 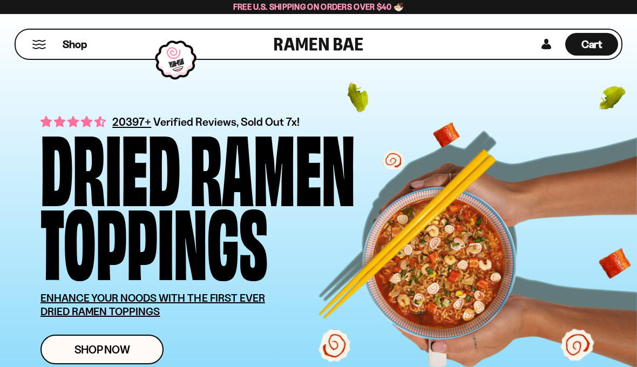 I want to click on span: Shop, so click(x=74, y=44).